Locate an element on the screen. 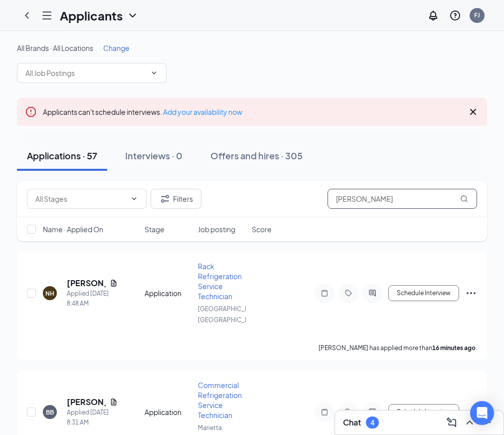 Image resolution: width=504 pixels, height=435 pixels. b: 16 minutes ago is located at coordinates (454, 348).